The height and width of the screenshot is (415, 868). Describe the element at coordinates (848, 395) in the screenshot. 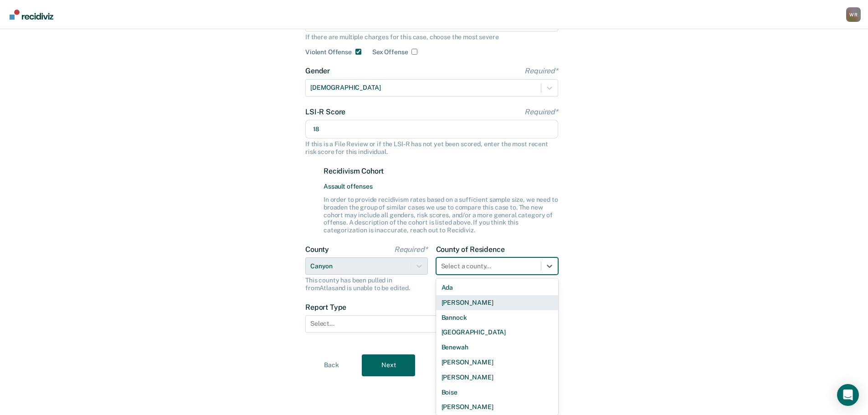

I see `div: Open Intercom Messenger` at that location.